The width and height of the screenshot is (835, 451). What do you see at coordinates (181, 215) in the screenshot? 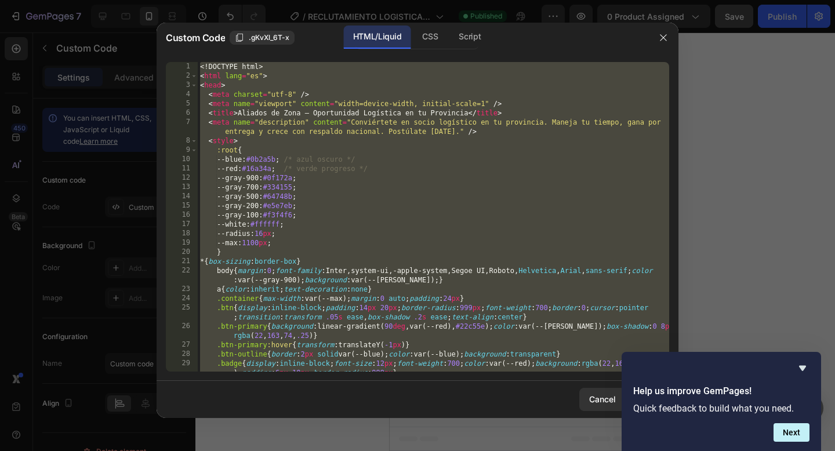
I see `div: 16` at bounding box center [181, 215].